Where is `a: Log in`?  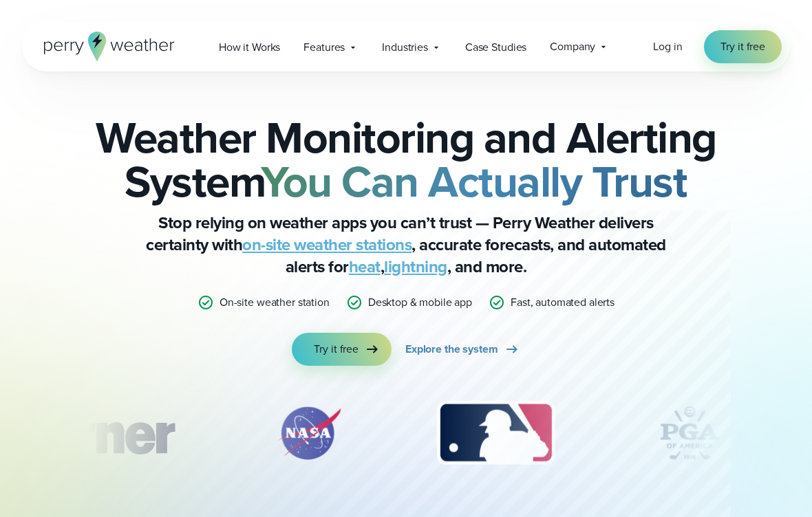 a: Log in is located at coordinates (667, 47).